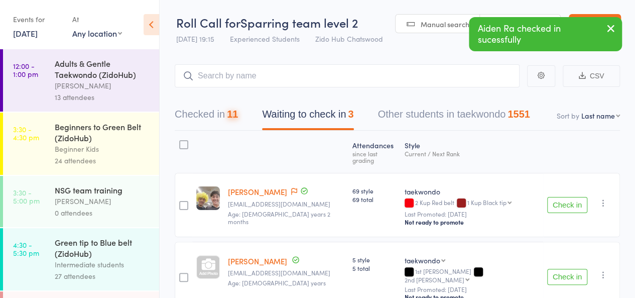  I want to click on div: Beginners to Green Belt (ZidoHub), so click(102, 132).